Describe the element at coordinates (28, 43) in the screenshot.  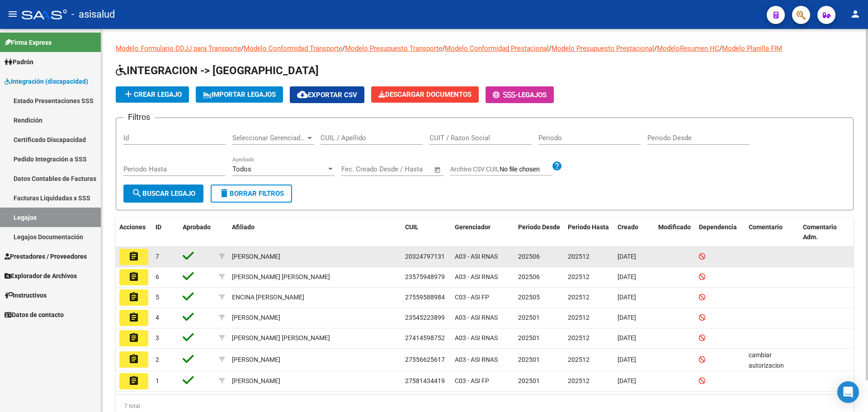
I see `span: Firma Express` at that location.